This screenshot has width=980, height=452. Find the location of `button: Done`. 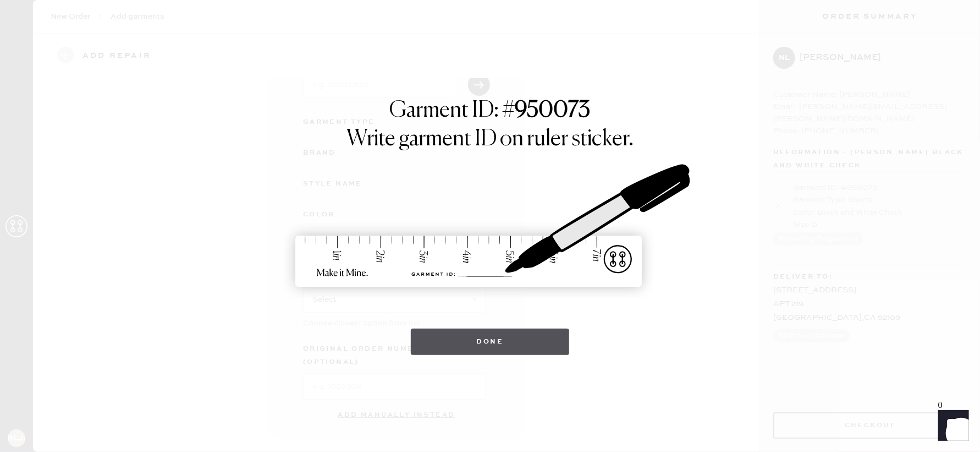

button: Done is located at coordinates (490, 342).